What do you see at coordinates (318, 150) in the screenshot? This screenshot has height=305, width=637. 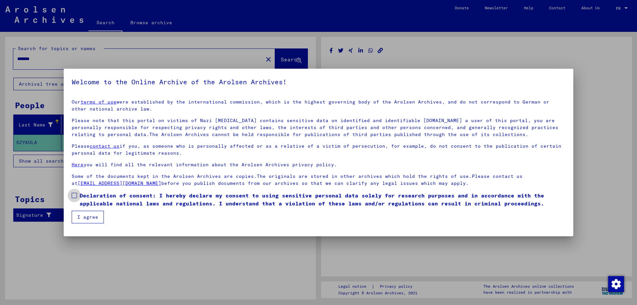 I see `p: Please if you, as someone who is personally affected or as a relative of a victim of persecution,...` at bounding box center [318, 150].